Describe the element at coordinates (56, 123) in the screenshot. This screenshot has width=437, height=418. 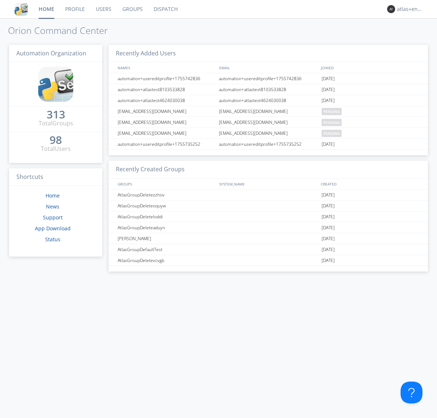
I see `div: Total Groups` at that location.